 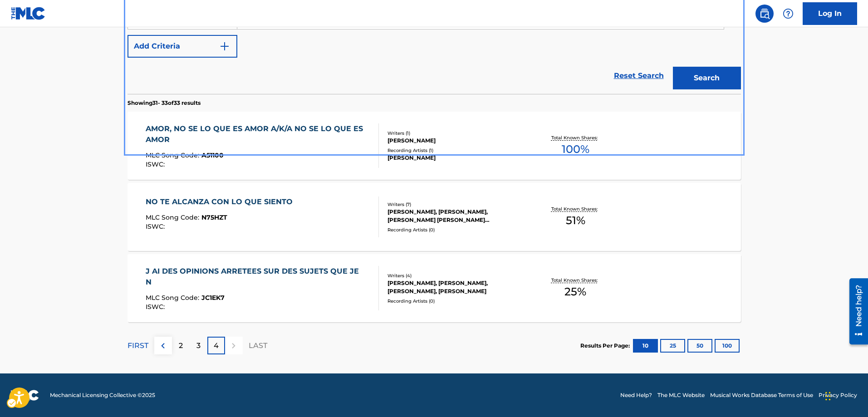 What do you see at coordinates (645, 345) in the screenshot?
I see `button: 10` at bounding box center [645, 345].